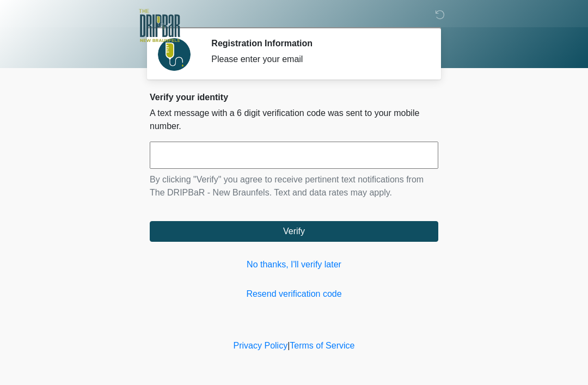  Describe the element at coordinates (316, 59) in the screenshot. I see `div: Please enter your email` at that location.